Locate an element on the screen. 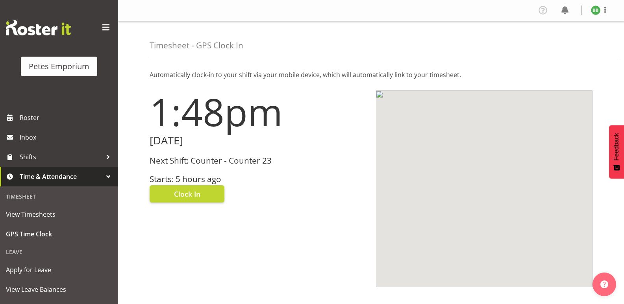  h3: Next Shift: Counter - Counter 23 is located at coordinates (258, 161).